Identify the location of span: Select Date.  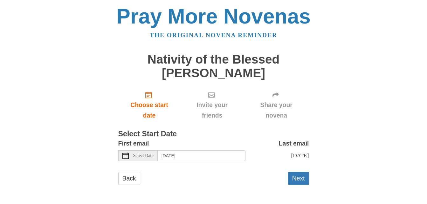
(143, 156).